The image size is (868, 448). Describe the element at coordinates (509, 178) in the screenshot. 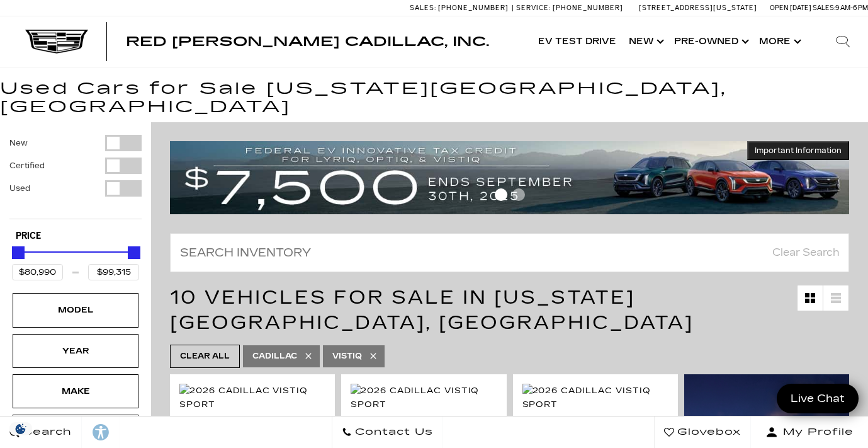

I see `a: vrp-tax-ending-august-version` at that location.